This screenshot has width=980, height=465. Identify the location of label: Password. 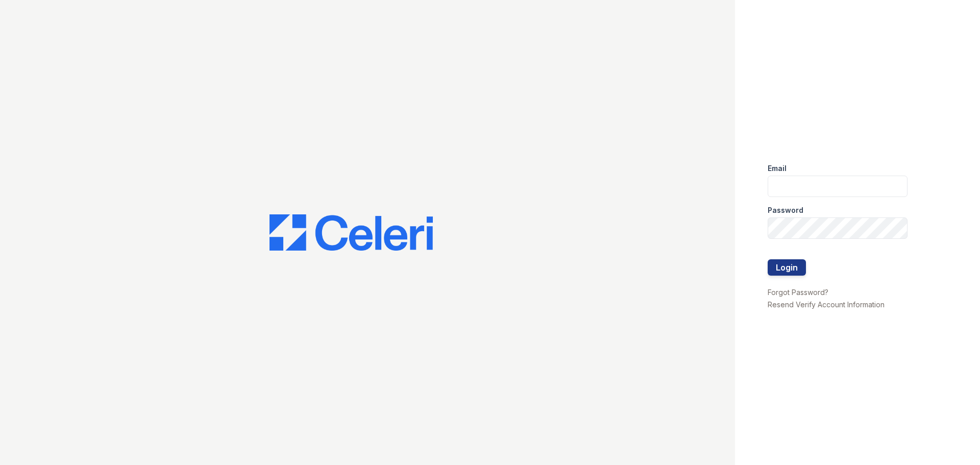
(785, 210).